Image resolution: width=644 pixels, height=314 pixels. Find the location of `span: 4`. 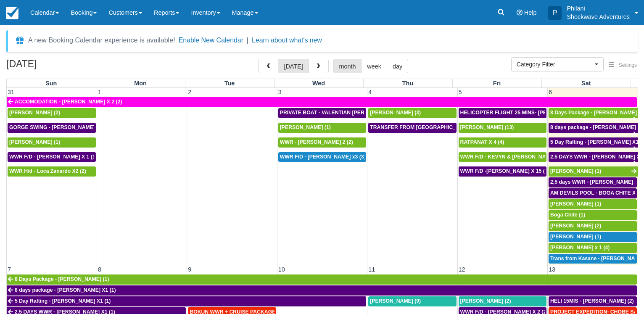

span: 4 is located at coordinates (370, 92).